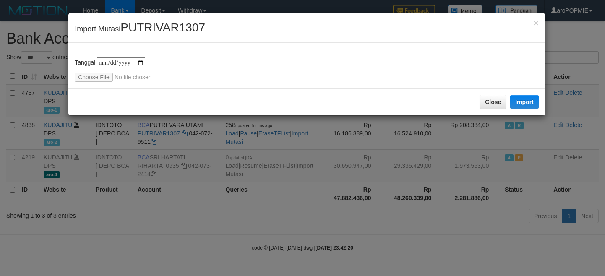 The image size is (605, 276). What do you see at coordinates (140, 29) in the screenshot?
I see `span: Import Mutasi` at bounding box center [140, 29].